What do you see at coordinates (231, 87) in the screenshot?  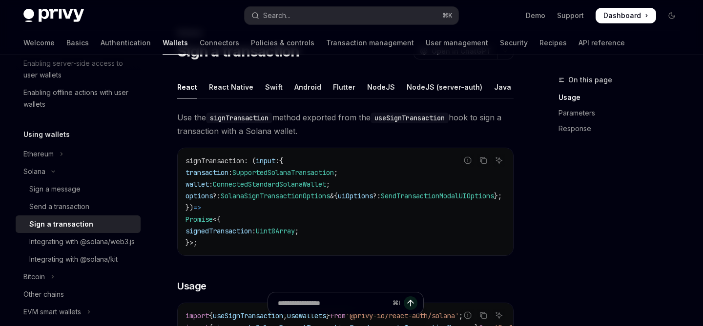 I see `div: React Native` at bounding box center [231, 87].